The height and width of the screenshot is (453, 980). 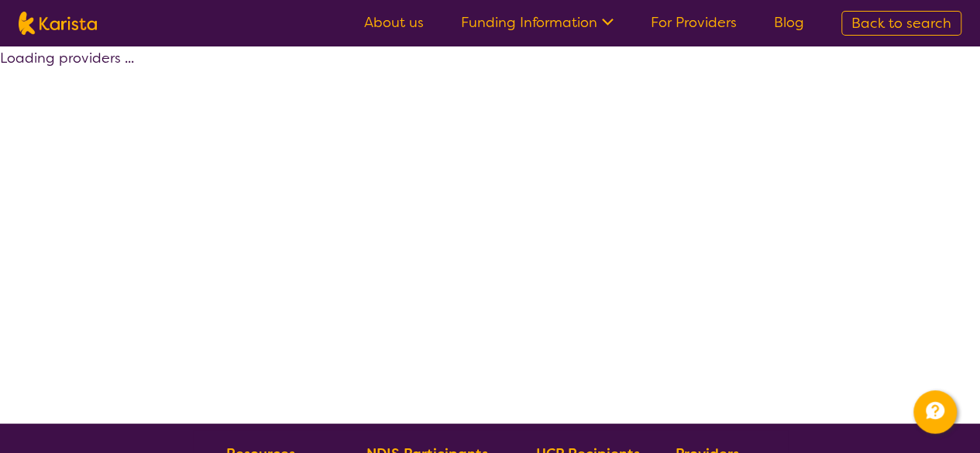 I want to click on a: Funding Information, so click(x=537, y=22).